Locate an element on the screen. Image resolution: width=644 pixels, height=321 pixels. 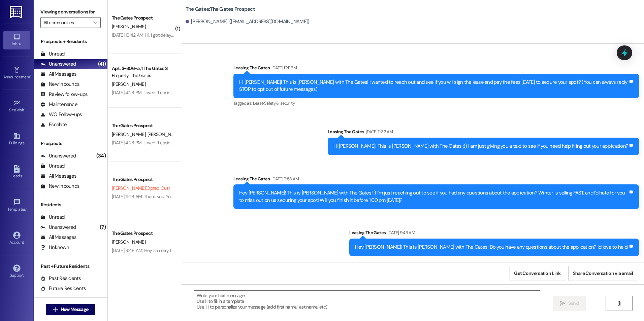
a: Templates • is located at coordinates (17, 206).